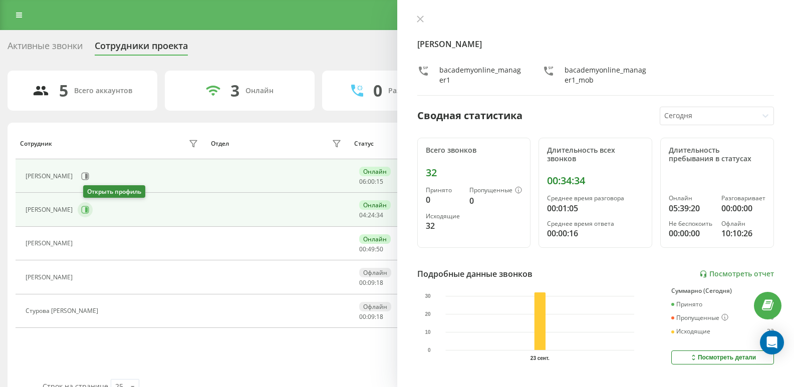  What do you see at coordinates (64, 91) in the screenshot?
I see `div: 5` at bounding box center [64, 91].